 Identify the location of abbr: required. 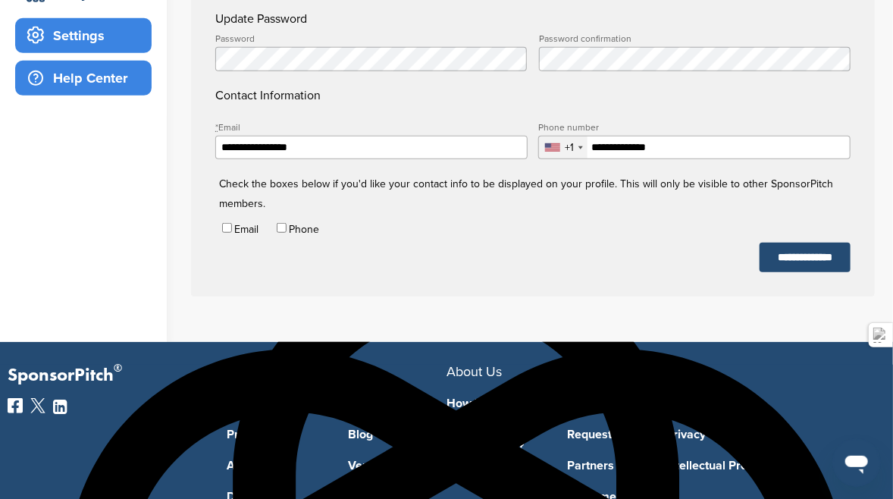
(217, 127).